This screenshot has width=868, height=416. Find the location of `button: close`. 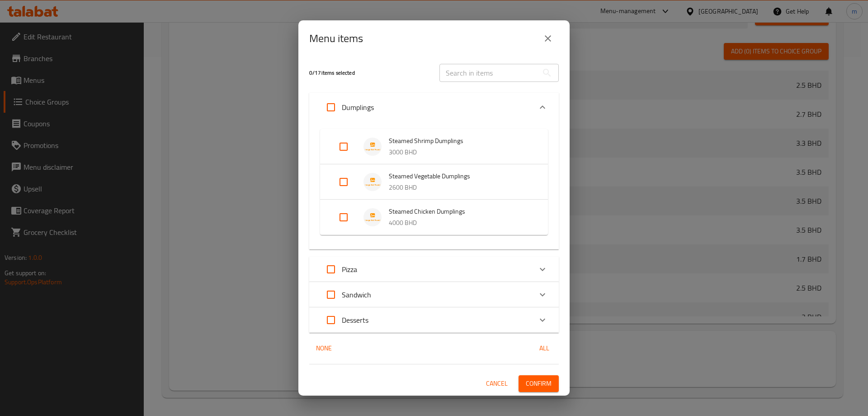

button: close is located at coordinates (548, 39).